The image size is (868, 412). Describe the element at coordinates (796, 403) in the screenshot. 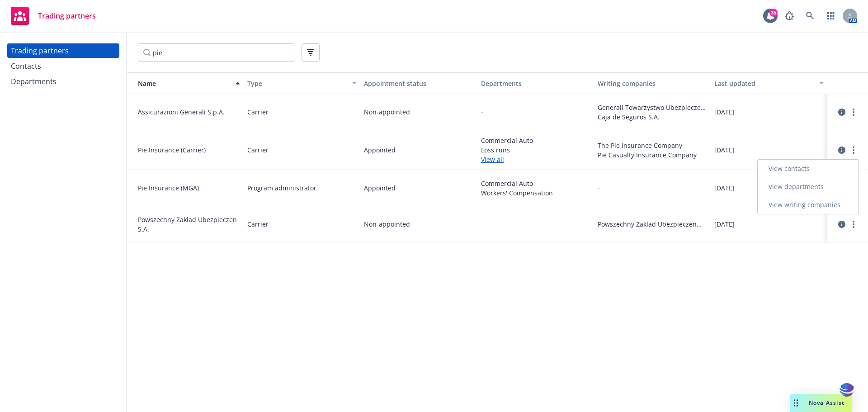

I see `div: Drag to move` at that location.